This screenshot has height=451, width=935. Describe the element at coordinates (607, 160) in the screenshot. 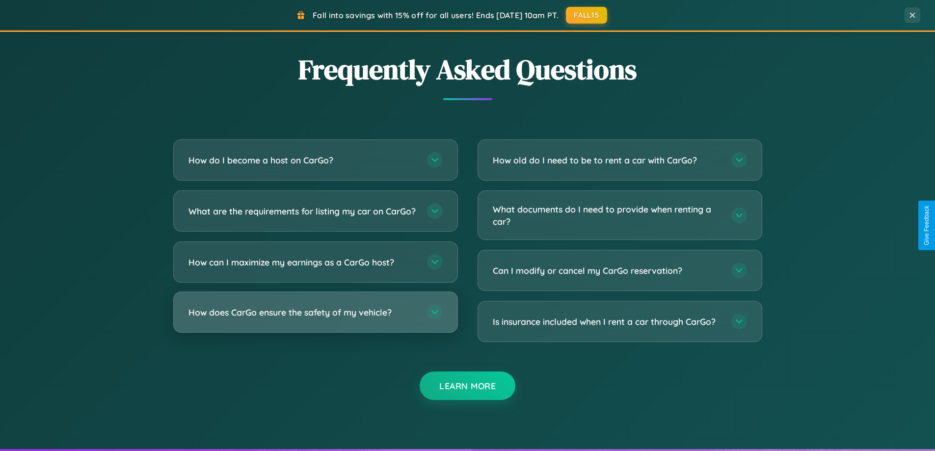

I see `h3: How old do I need to be to rent a car with CarGo?` at that location.